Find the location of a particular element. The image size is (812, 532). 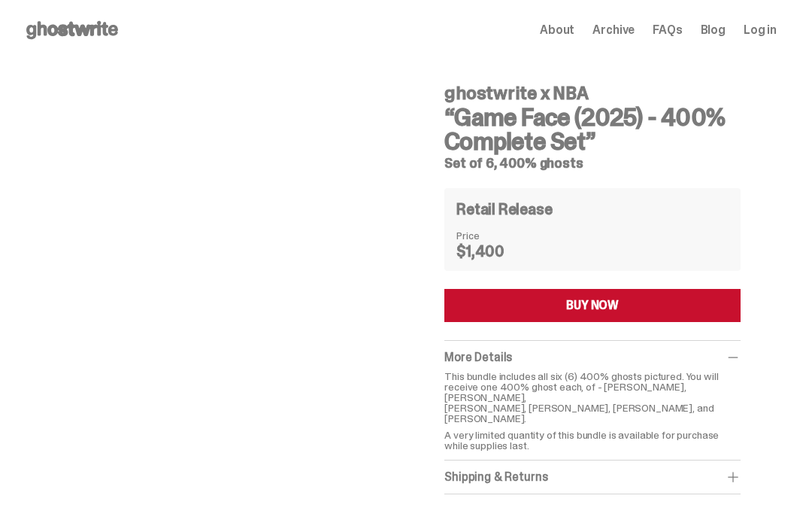

span: Log in is located at coordinates (761, 30).